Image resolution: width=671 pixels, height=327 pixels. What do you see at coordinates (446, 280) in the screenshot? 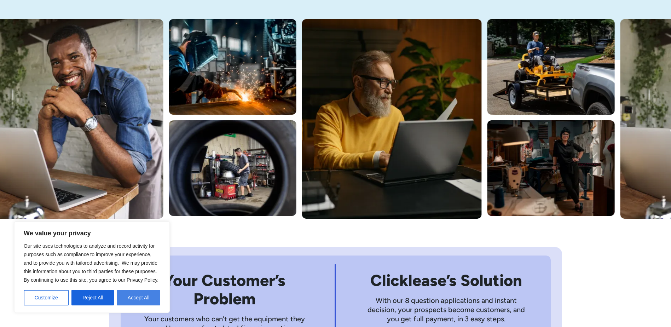
I see `h2: Clicklease’s Solution` at bounding box center [446, 280].